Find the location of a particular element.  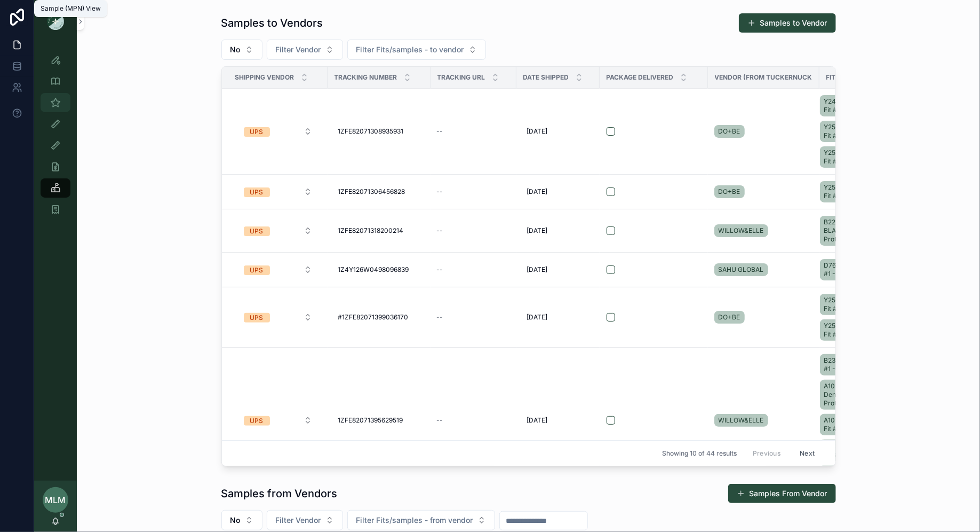

a: 1ZFE82071395629519 is located at coordinates (379, 420).